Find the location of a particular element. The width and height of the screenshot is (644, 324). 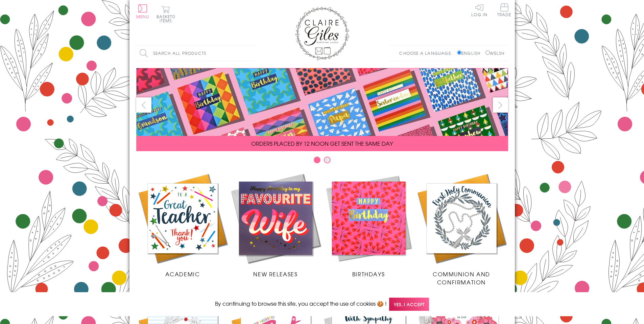

span: Menu is located at coordinates (143, 17).